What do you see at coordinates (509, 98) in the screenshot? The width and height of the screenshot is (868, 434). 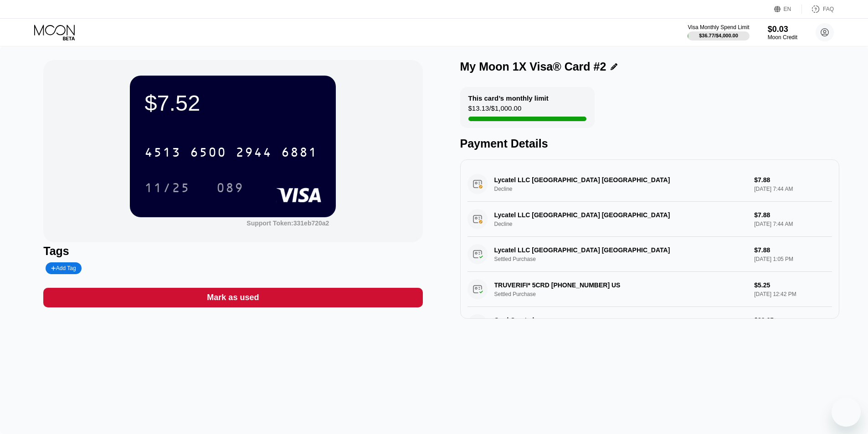 I see `div: This card’s monthly limit` at bounding box center [509, 98].